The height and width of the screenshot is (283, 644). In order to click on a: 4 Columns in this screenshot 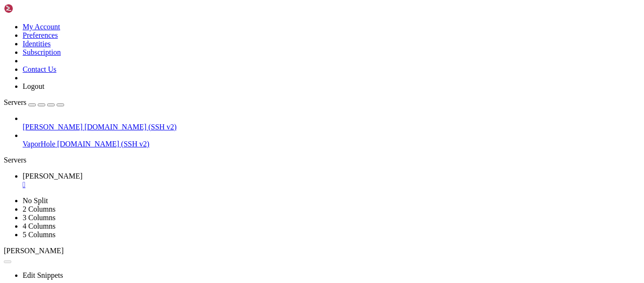, I will do `click(39, 226)`.